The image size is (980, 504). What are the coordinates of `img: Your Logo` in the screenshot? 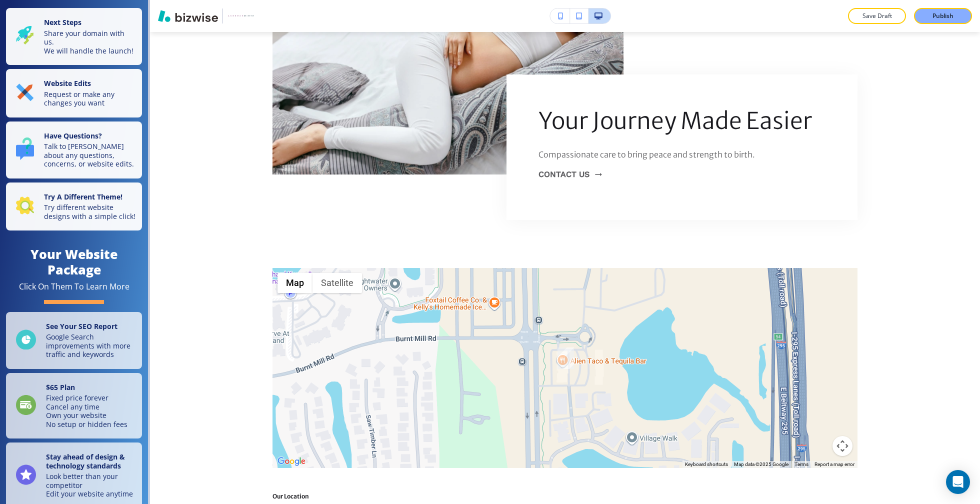 It's located at (241, 16).